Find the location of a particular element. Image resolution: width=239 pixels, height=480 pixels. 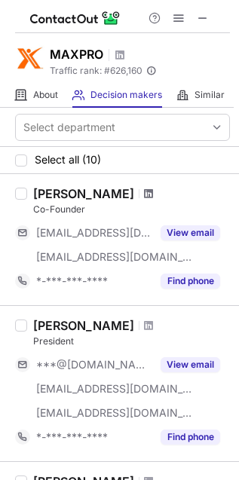

div: President is located at coordinates (131, 341).